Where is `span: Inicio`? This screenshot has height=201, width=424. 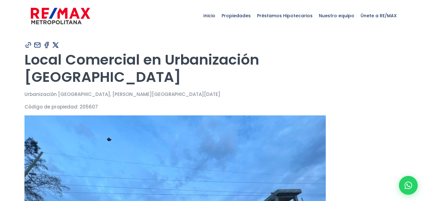 span: Inicio is located at coordinates (209, 16).